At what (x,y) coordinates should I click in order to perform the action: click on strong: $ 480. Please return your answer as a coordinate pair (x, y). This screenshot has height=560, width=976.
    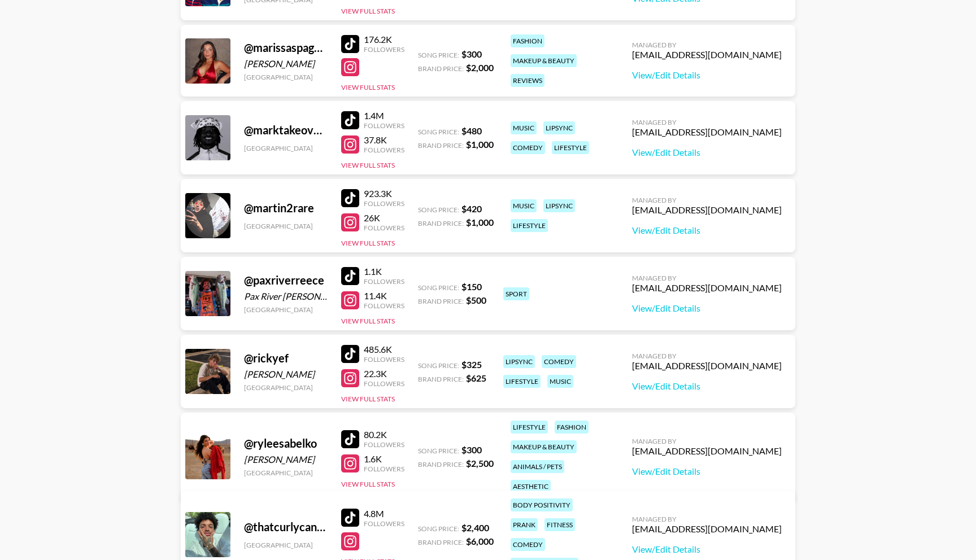
    Looking at the image, I should click on (471, 131).